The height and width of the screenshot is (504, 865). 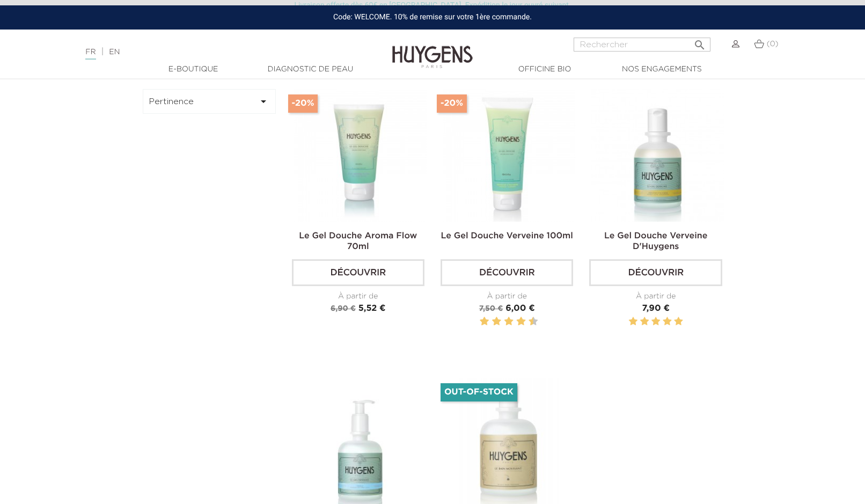 What do you see at coordinates (358, 241) in the screenshot?
I see `a: Le Gel Douche Aroma Flow 70ml` at bounding box center [358, 241].